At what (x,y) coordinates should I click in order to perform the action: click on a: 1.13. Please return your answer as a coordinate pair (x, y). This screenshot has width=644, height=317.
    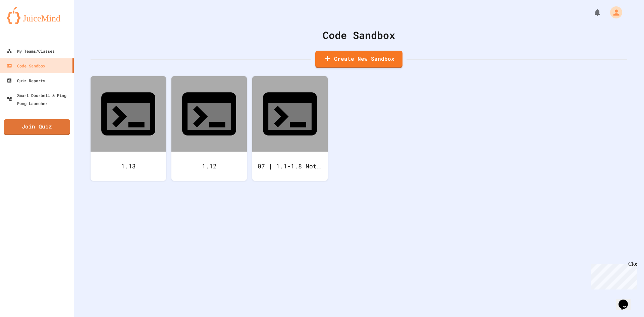
    Looking at the image, I should click on (128, 129).